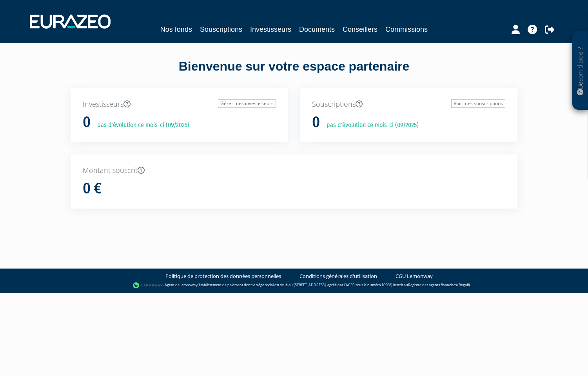  I want to click on a: Conditions générales d'utilisation, so click(338, 276).